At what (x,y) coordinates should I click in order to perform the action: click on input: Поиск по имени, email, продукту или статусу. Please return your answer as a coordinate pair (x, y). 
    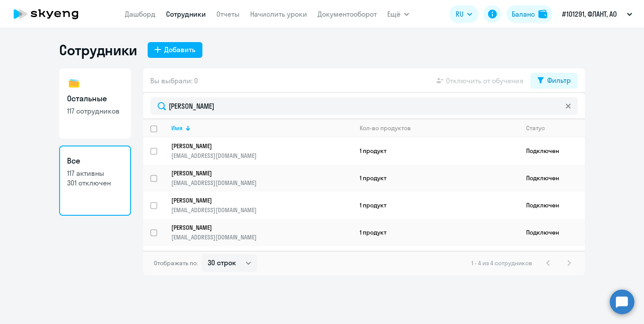
    Looking at the image, I should click on (364, 106).